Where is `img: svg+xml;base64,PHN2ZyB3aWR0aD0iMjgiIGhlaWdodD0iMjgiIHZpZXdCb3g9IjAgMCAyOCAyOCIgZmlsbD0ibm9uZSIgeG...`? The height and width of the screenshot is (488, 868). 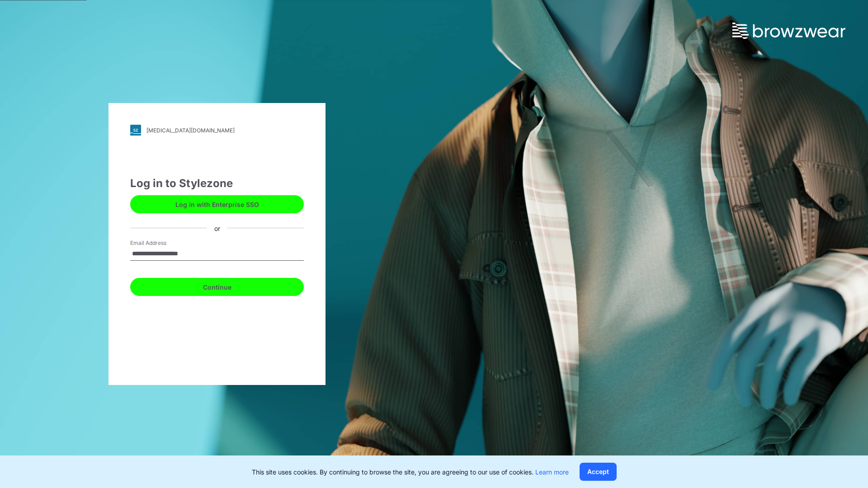
img: svg+xml;base64,PHN2ZyB3aWR0aD0iMjgiIGhlaWdodD0iMjgiIHZpZXdCb3g9IjAgMCAyOCAyOCIgZmlsbD0ibm9uZSIgeG... is located at coordinates (136, 131).